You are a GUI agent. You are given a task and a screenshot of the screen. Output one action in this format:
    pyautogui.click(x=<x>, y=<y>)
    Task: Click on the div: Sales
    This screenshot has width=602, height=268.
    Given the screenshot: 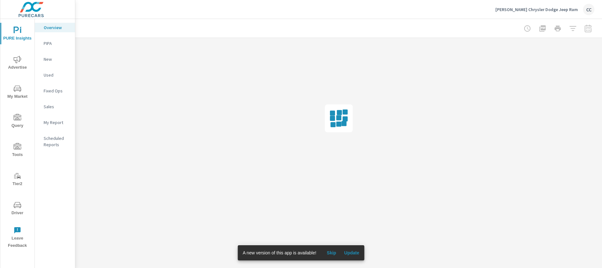 What is the action you would take?
    pyautogui.click(x=55, y=107)
    